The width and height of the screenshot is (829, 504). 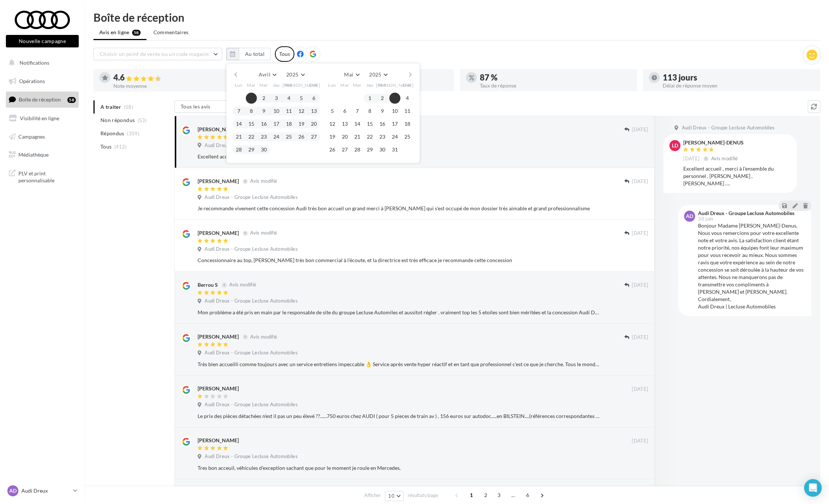 What do you see at coordinates (485, 495) in the screenshot?
I see `span: 2` at bounding box center [485, 495].